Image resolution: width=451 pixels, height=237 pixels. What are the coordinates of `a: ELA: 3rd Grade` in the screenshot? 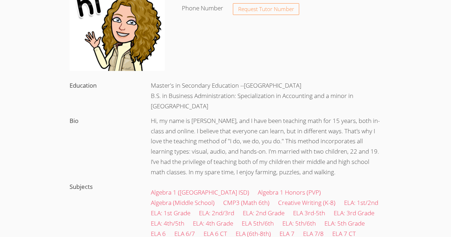 It's located at (354, 213).